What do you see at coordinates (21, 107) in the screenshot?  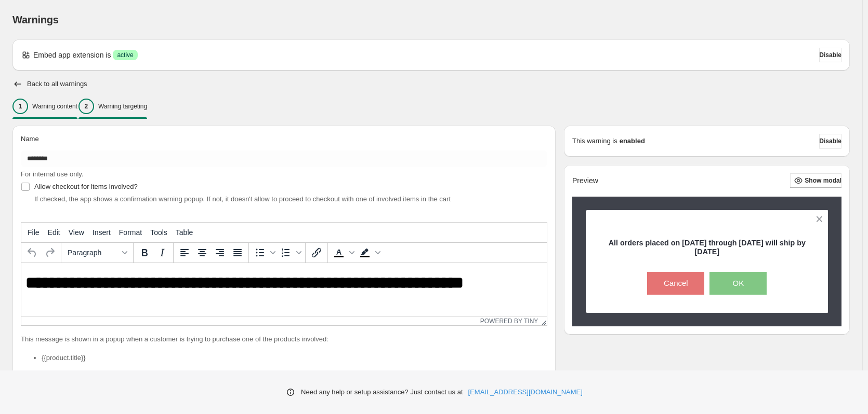 I see `div: 1` at bounding box center [21, 107].